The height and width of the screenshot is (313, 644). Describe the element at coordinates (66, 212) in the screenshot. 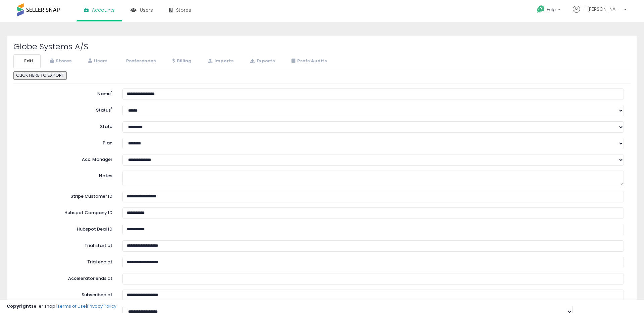

I see `label: Hubspot Company ID` at that location.